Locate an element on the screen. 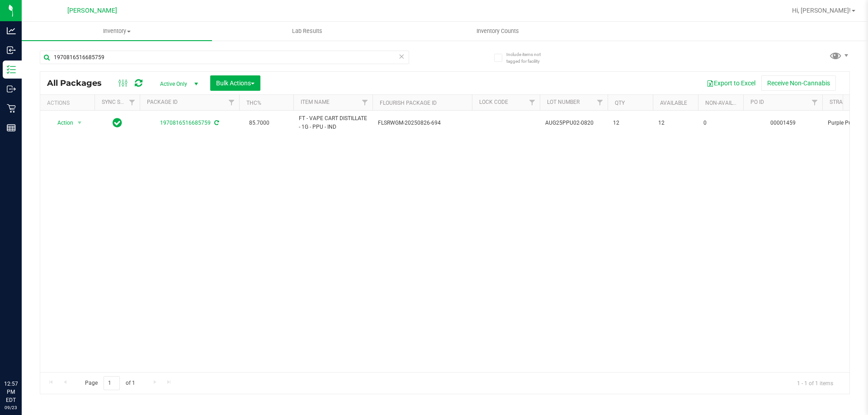  p: 12:57 PM EDT is located at coordinates (11, 392).